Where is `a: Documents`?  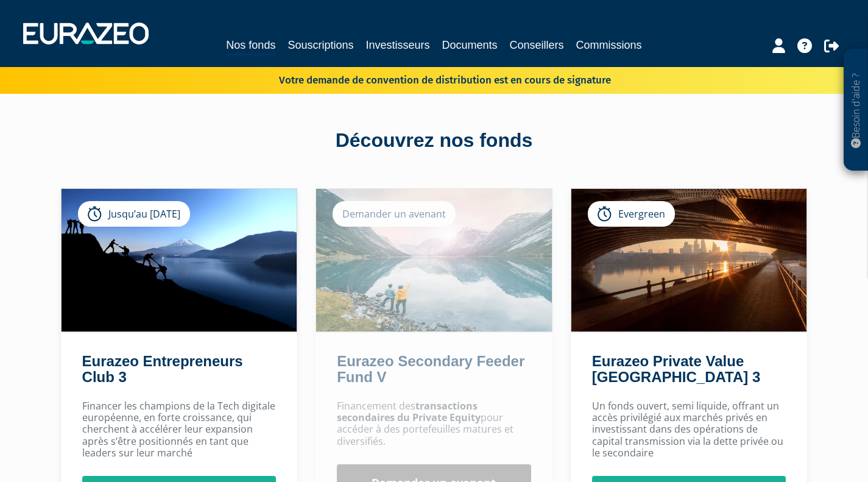
a: Documents is located at coordinates (469, 45).